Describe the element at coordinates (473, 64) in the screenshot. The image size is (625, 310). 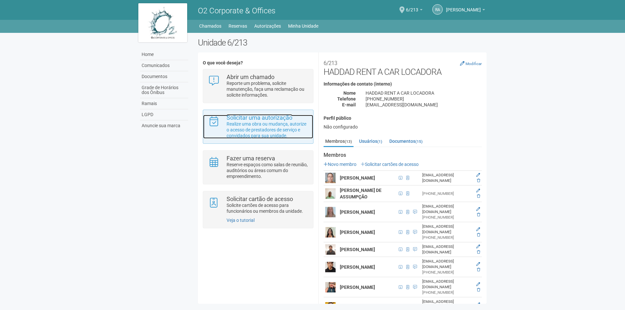
I see `small: Modificar` at that location.